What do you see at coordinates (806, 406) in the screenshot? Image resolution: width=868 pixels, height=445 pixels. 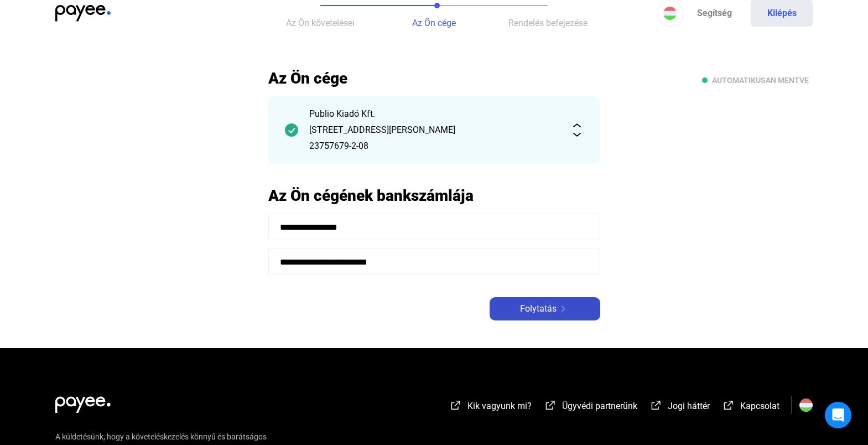 I see `img: HU.svg` at bounding box center [806, 406].